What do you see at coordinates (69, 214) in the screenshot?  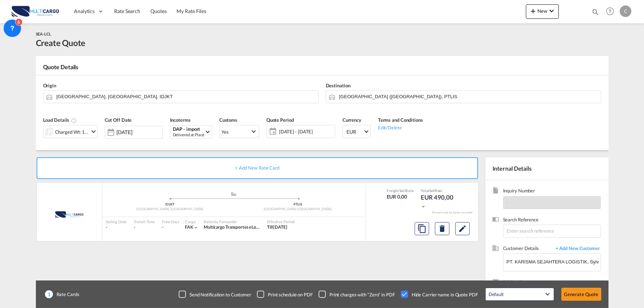 I see `img: MultiCargo` at bounding box center [69, 214].